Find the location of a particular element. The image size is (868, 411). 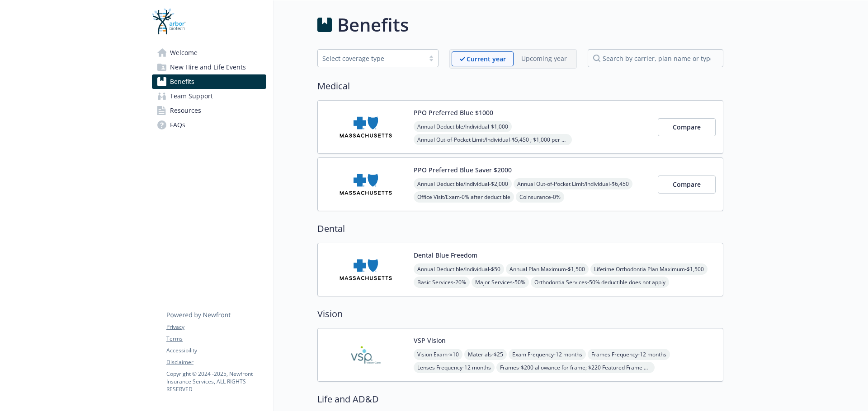

span: New Hire and Life Events is located at coordinates (208, 67).